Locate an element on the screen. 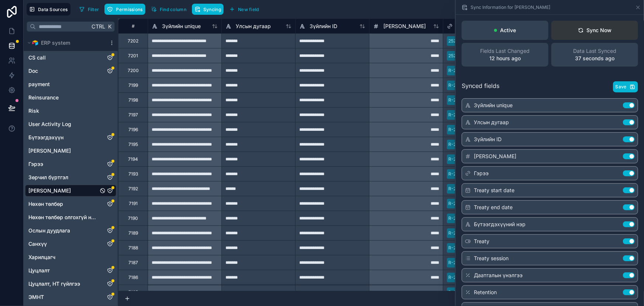  div: R-2025-9-02722 is located at coordinates (467, 277).